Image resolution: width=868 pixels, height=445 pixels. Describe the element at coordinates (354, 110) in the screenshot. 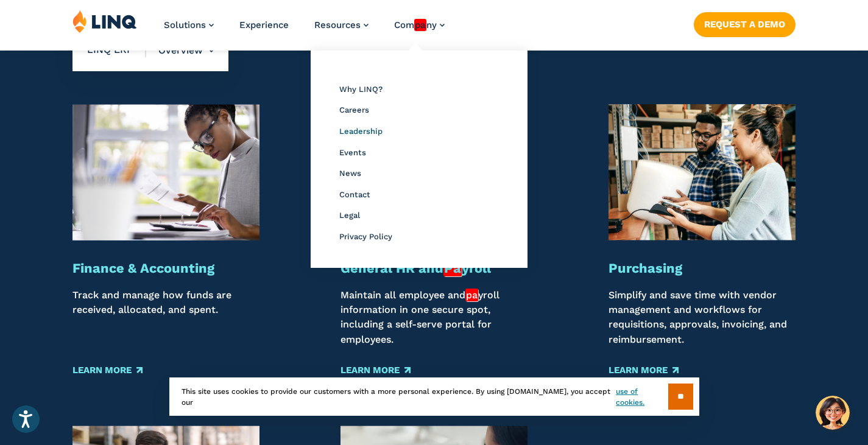

I see `a: Careers` at that location.